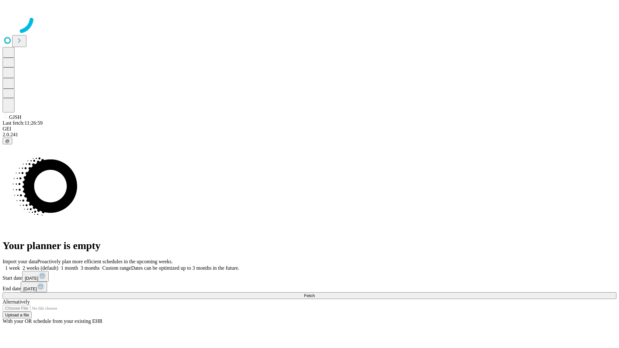 This screenshot has height=348, width=619. Describe the element at coordinates (105, 262) in the screenshot. I see `span: Proactively plan more efficient schedules in the upcoming weeks.` at that location.